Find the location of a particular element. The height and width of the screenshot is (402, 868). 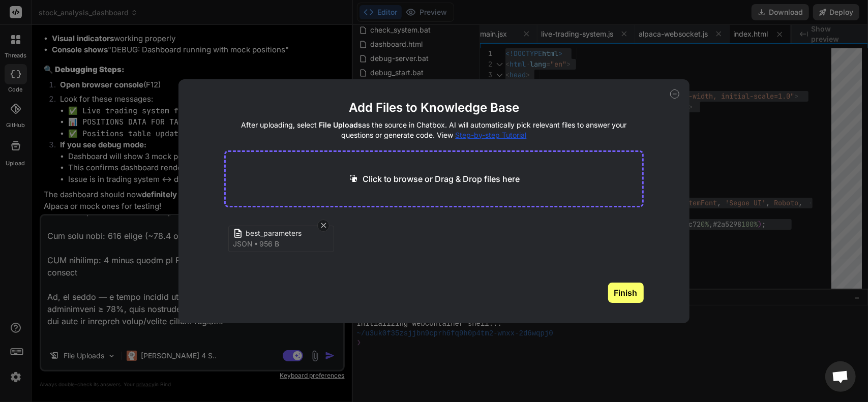

h2: Add Files to Knowledge Base is located at coordinates (434, 108).